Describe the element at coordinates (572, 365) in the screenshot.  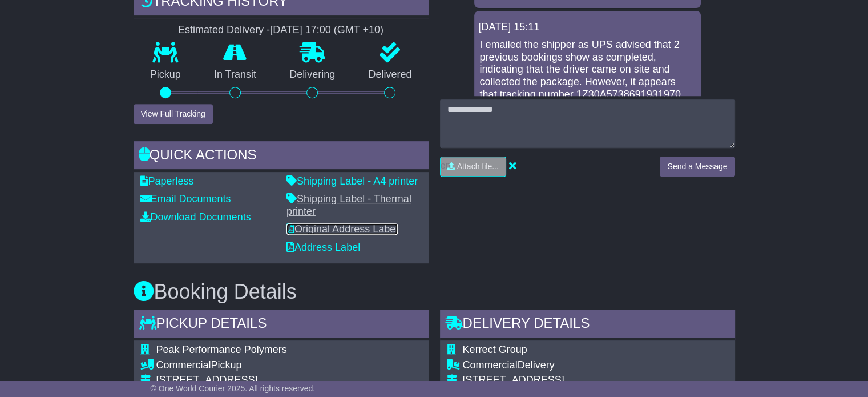
I see `div: Delivery` at that location.